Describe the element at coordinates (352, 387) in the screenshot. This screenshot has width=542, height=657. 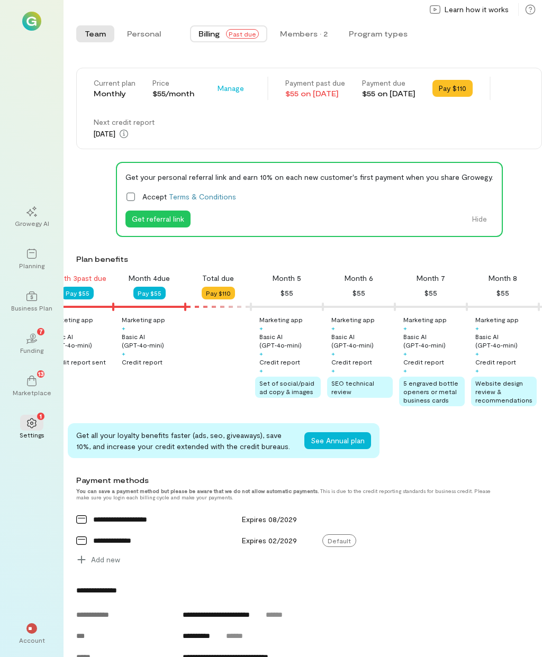
I see `span: SEO technical review` at that location.